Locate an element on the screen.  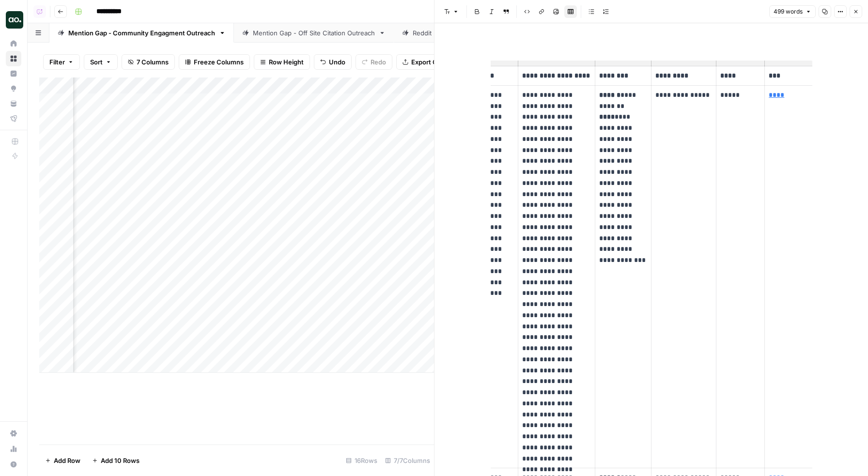
a: Mention Gap - Community Engagment Outreach is located at coordinates (141, 33).